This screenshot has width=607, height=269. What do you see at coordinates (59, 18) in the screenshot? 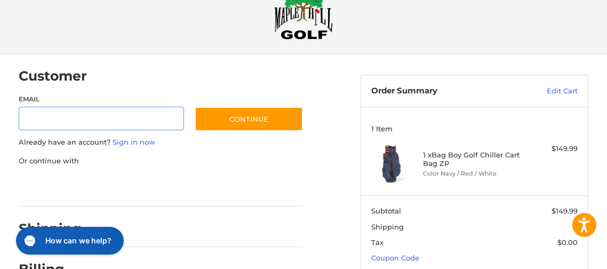
I see `button: Open gorgias live chat` at bounding box center [59, 18].